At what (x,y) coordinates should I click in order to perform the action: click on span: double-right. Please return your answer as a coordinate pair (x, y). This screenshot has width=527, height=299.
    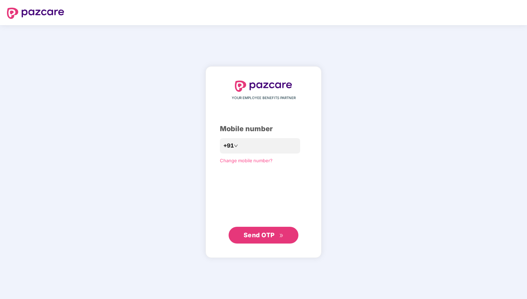
    Looking at the image, I should click on (281, 235).